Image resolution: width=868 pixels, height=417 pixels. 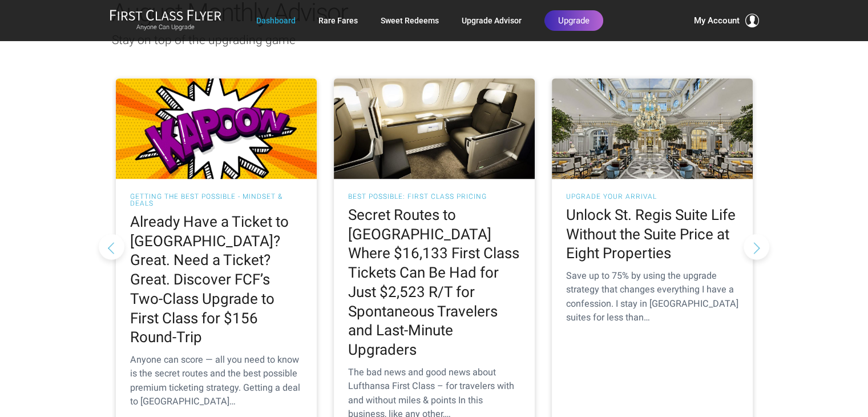 I want to click on a: First Class FlyerAnyone Can Upgrade, so click(x=165, y=20).